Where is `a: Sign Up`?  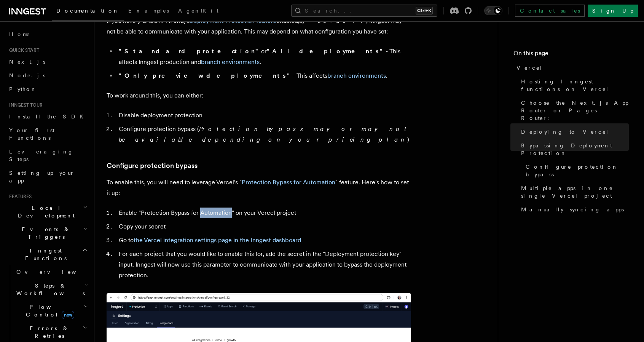
a: Sign Up is located at coordinates (613, 10).